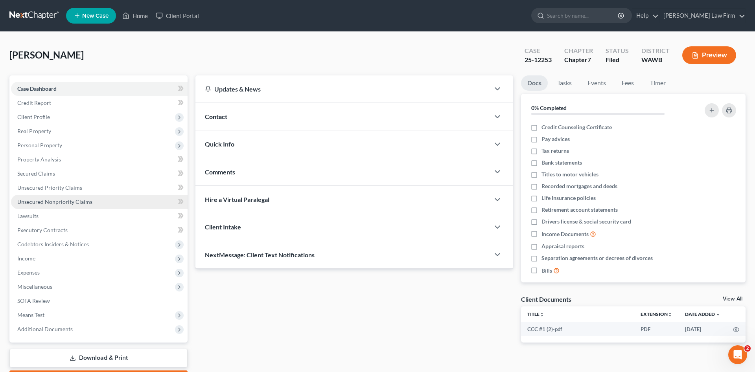  What do you see at coordinates (39, 159) in the screenshot?
I see `span: Property Analysis` at bounding box center [39, 159].